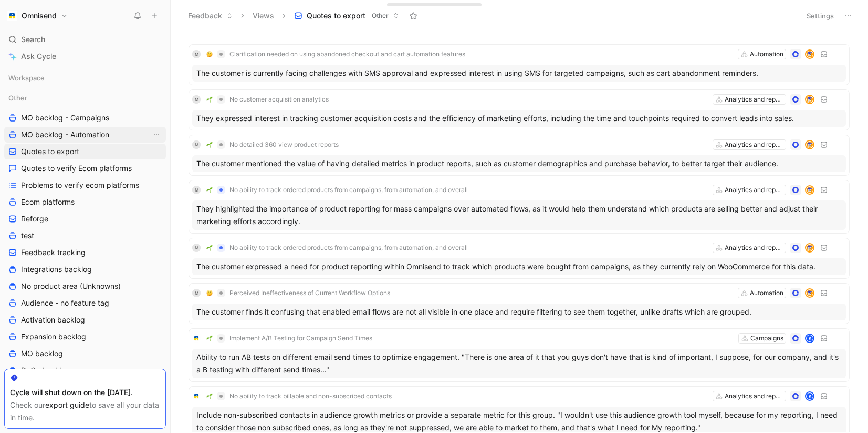 This screenshot has width=868, height=433. I want to click on button: OmnisendOmnisend, so click(37, 15).